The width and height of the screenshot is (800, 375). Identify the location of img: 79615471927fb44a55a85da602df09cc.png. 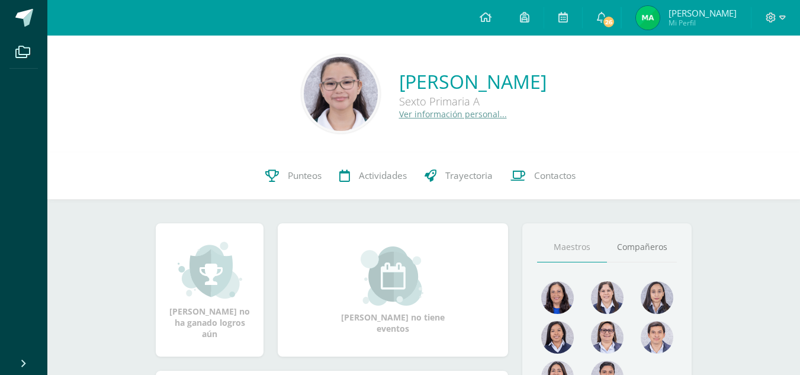
(656, 337).